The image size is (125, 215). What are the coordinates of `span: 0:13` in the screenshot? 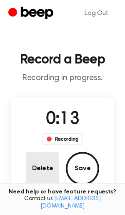 It's located at (62, 120).